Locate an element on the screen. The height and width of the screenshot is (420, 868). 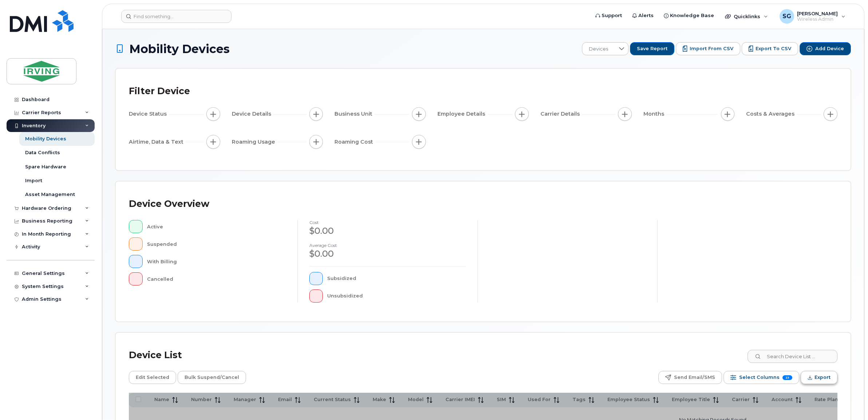
button: Edit Selected is located at coordinates (153, 378).